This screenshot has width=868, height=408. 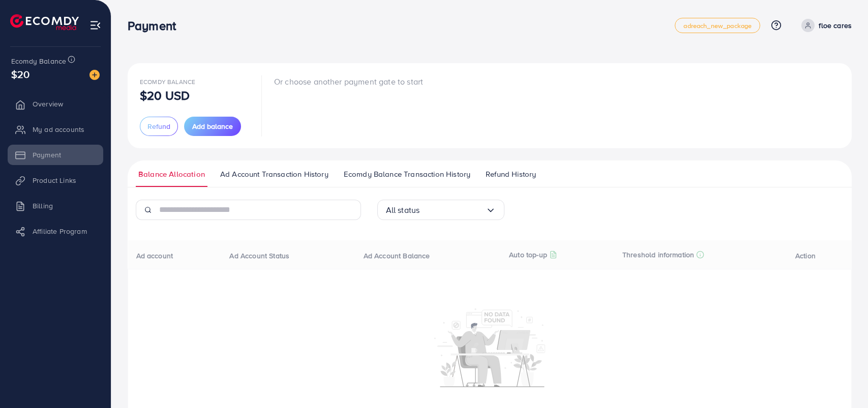 What do you see at coordinates (44, 22) in the screenshot?
I see `a: logo` at bounding box center [44, 22].